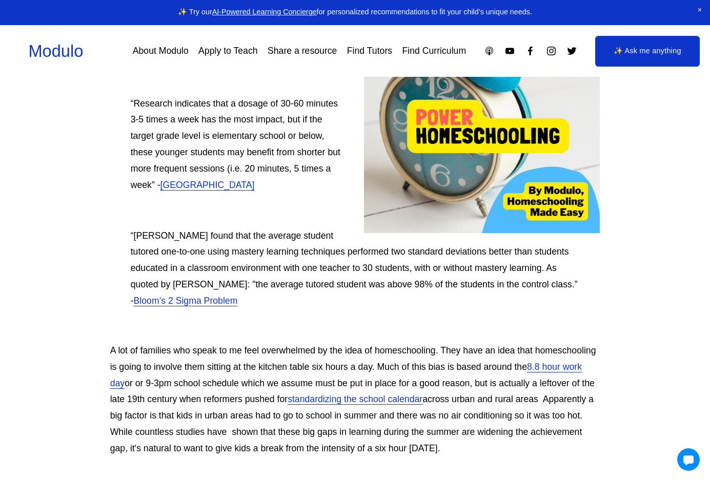 Image resolution: width=710 pixels, height=481 pixels. I want to click on a: YouTube, so click(509, 51).